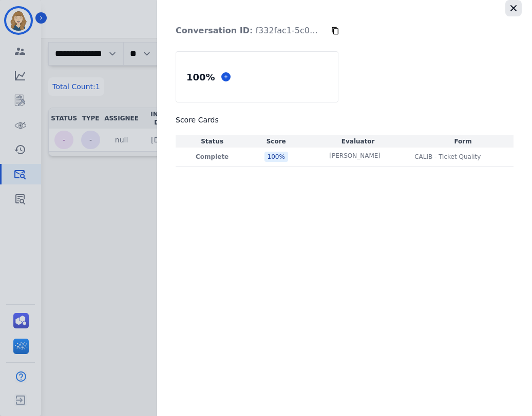 The image size is (532, 416). Describe the element at coordinates (212, 142) in the screenshot. I see `th: Status` at that location.